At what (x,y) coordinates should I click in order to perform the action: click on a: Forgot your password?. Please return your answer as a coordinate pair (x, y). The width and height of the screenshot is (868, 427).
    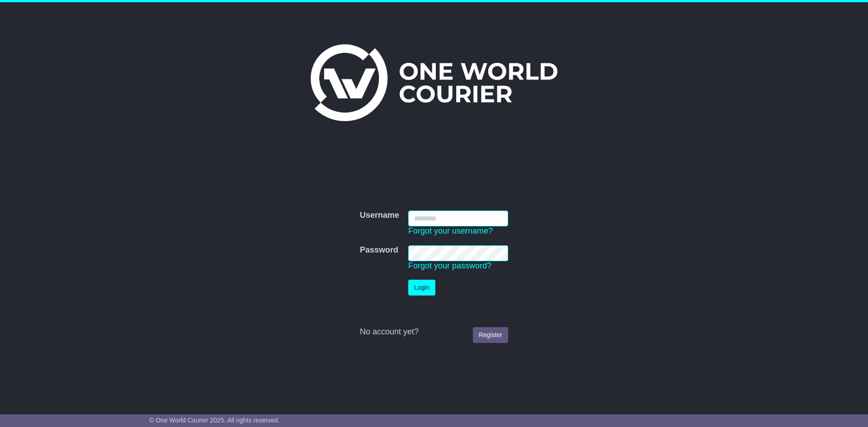
    Looking at the image, I should click on (449, 266).